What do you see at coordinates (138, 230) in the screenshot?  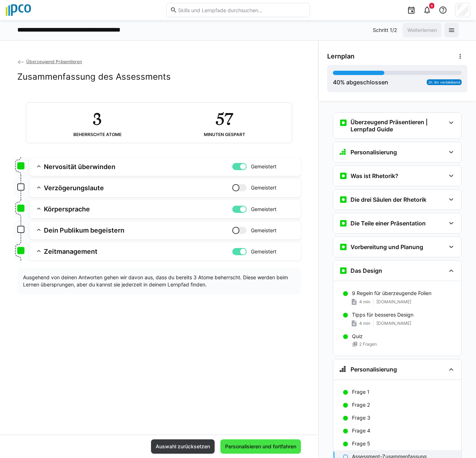 I see `h3: Dein Publikum begeistern` at bounding box center [138, 230].